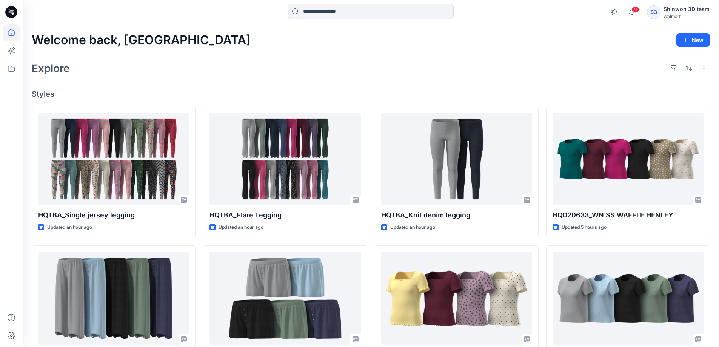 The width and height of the screenshot is (719, 347). What do you see at coordinates (628, 215) in the screenshot?
I see `p: HQ020633_WN SS WAFFLE HENLEY` at bounding box center [628, 215].